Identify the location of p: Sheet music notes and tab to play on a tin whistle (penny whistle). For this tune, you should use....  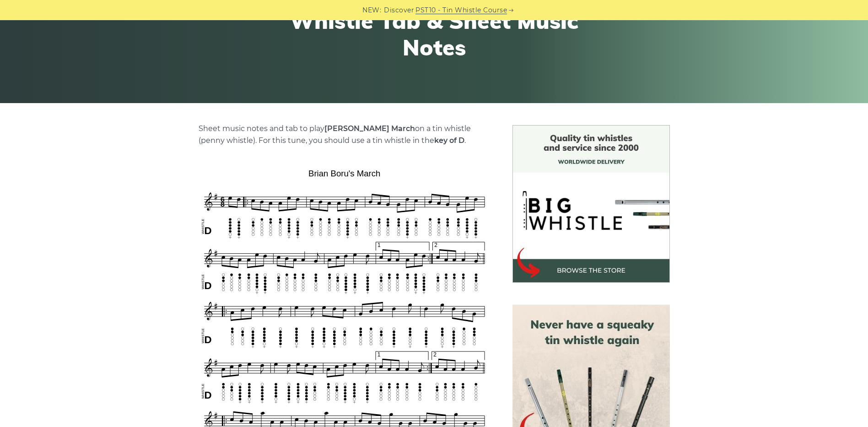
(345, 135).